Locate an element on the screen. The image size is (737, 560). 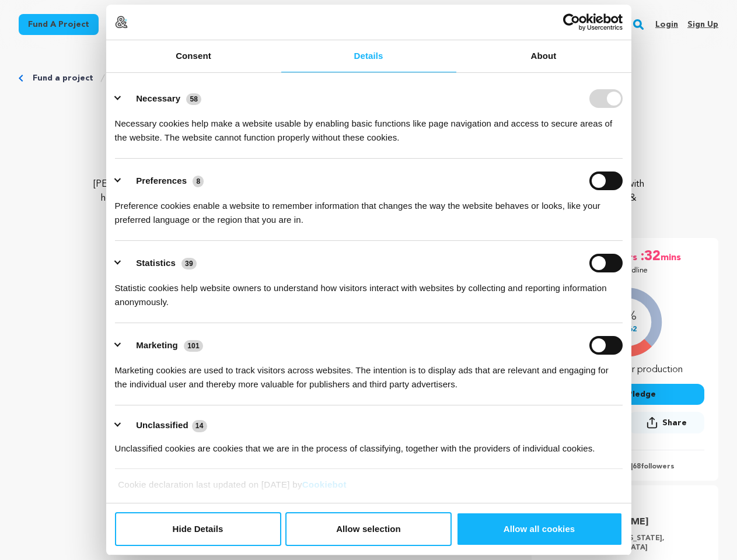
a: Goto Emery Jones profile is located at coordinates (633, 522).